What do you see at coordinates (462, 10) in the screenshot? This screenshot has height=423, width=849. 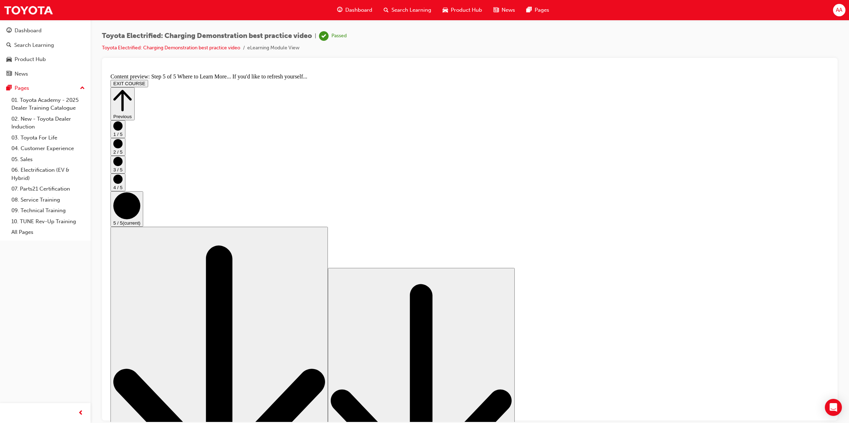 I see `a: car-iconProduct Hub` at bounding box center [462, 10].